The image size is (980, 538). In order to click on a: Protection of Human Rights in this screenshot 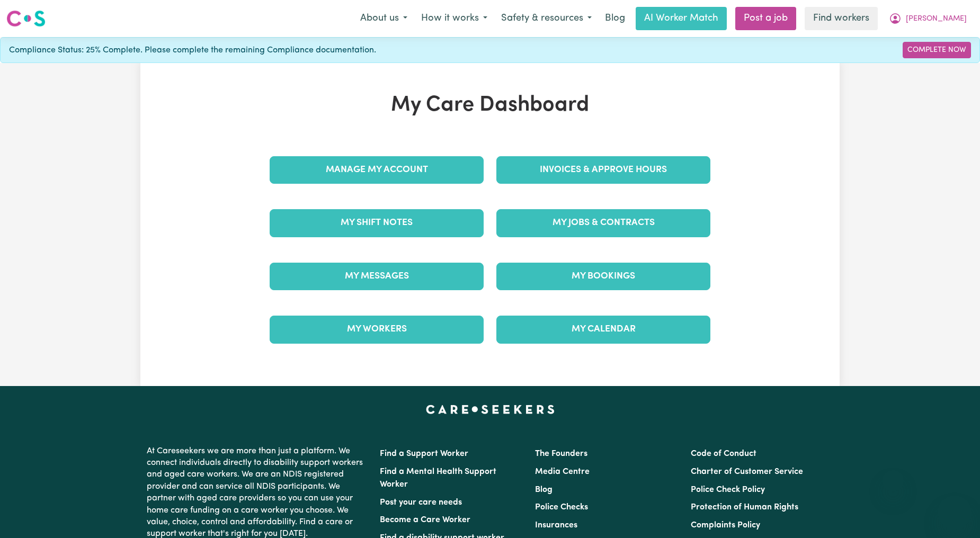, I will do `click(744, 508)`.